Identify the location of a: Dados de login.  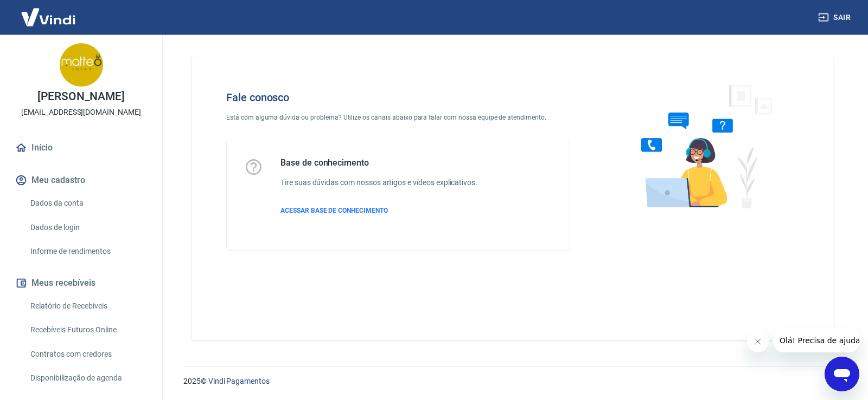
(87, 228).